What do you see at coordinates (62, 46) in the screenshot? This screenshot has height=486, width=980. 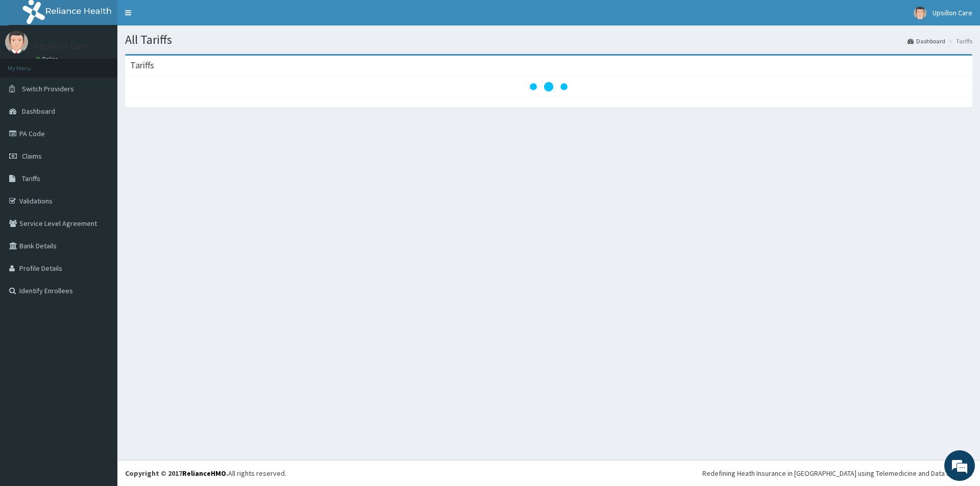 I see `p: Upsillon Care` at bounding box center [62, 46].